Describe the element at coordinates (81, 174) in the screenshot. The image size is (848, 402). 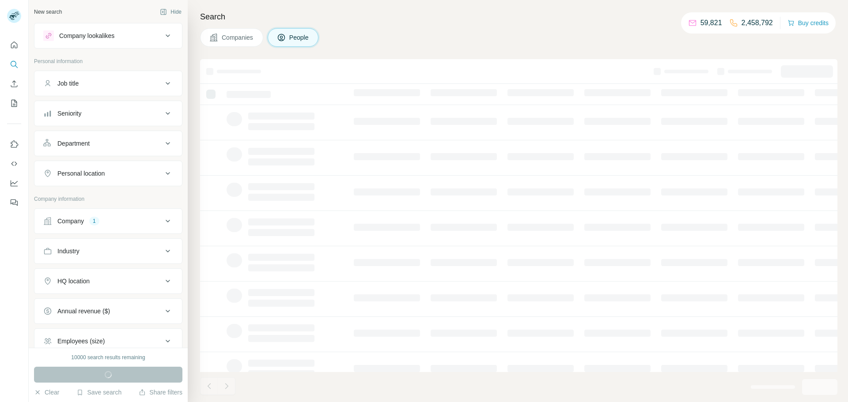
I see `div: Personal location` at that location.